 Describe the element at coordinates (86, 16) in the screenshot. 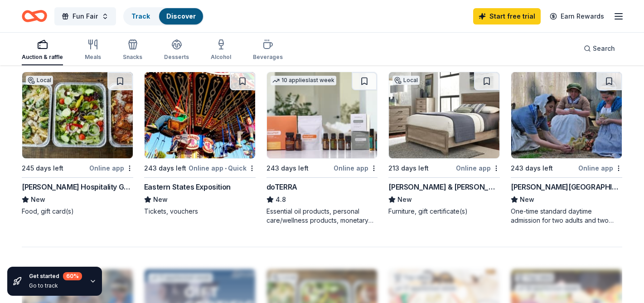

I see `span: Fun Fair` at that location.